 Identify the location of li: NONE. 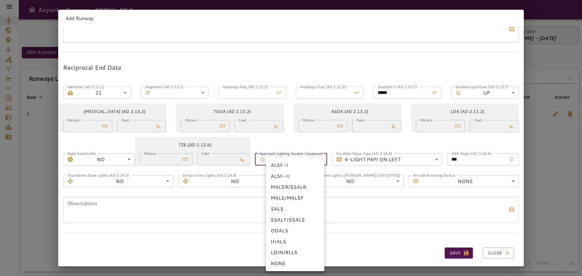
(295, 263).